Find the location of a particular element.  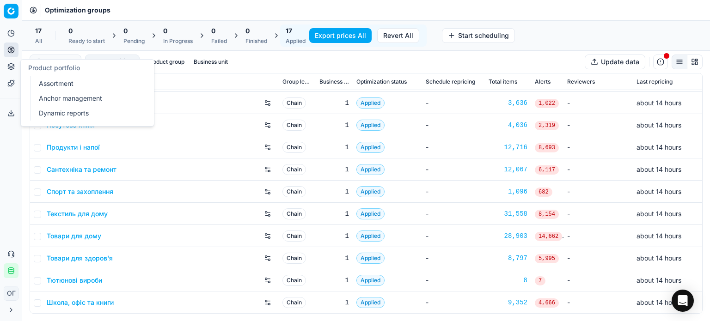

a: 8,797 is located at coordinates (508, 259).